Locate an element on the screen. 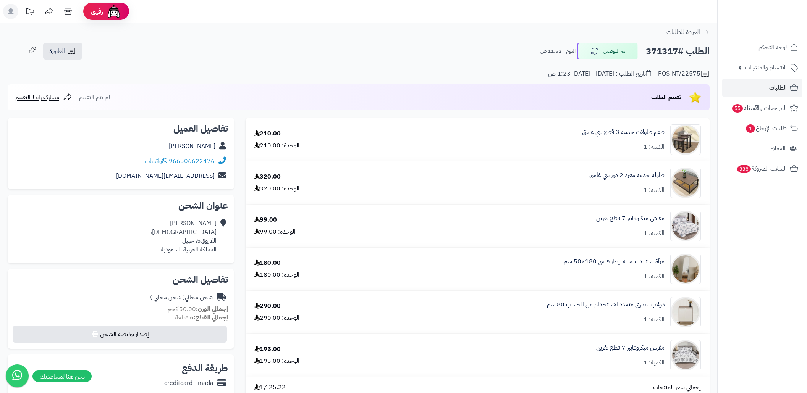 This screenshot has height=393, width=807. img: 1750160060-1-90x90.jpg is located at coordinates (686, 140).